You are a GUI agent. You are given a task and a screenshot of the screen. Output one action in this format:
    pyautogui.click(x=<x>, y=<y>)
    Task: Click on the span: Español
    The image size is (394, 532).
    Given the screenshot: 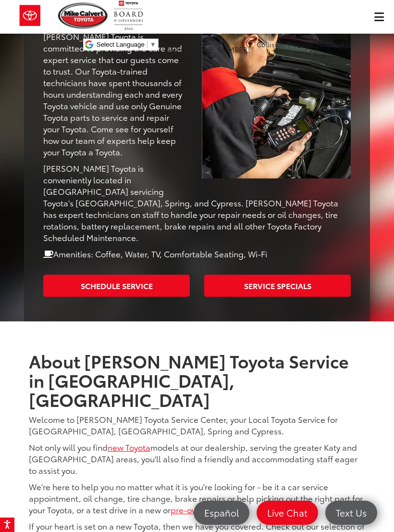 What is the action you would take?
    pyautogui.click(x=221, y=512)
    